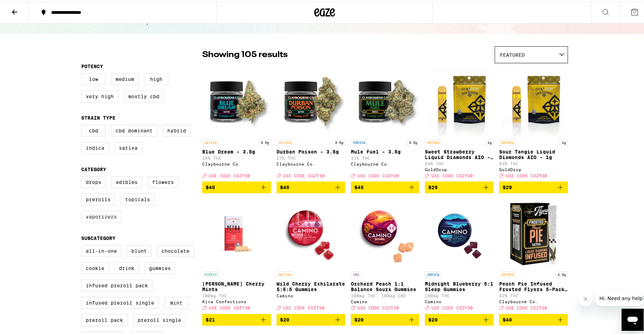 This screenshot has width=644, height=335. I want to click on label: Preroll Single, so click(159, 319).